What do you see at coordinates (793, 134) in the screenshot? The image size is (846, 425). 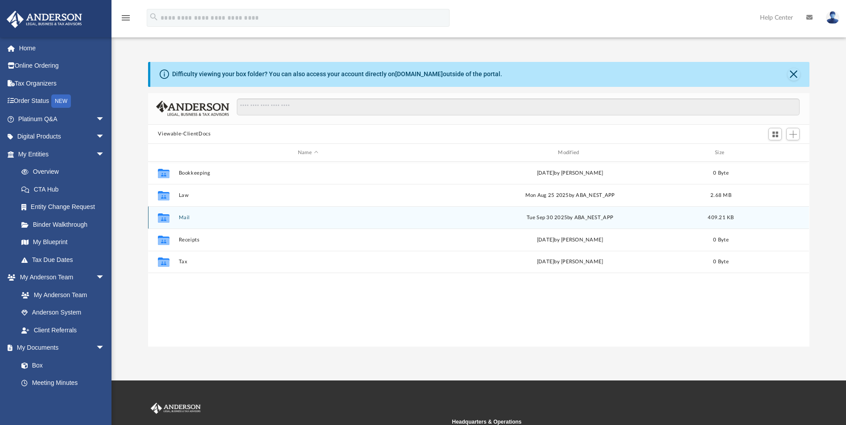 I see `button: Add` at bounding box center [793, 134].